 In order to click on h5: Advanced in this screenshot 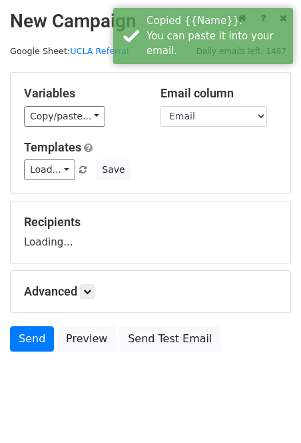, I will do `click(151, 291)`.